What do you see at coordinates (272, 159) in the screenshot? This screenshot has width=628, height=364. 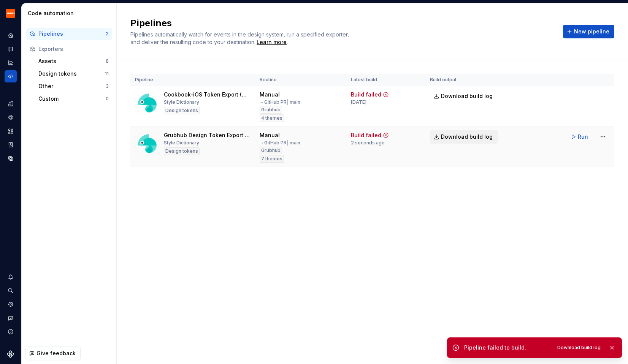 I see `span: 7 themes` at bounding box center [272, 159].